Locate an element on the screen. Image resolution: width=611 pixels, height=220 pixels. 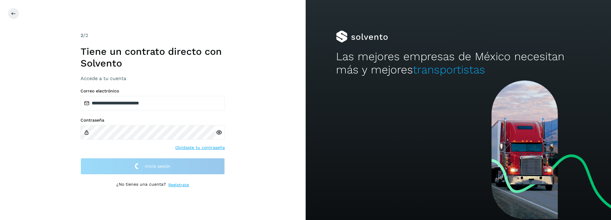
h3: Accede a tu cuenta is located at coordinates (153, 78).